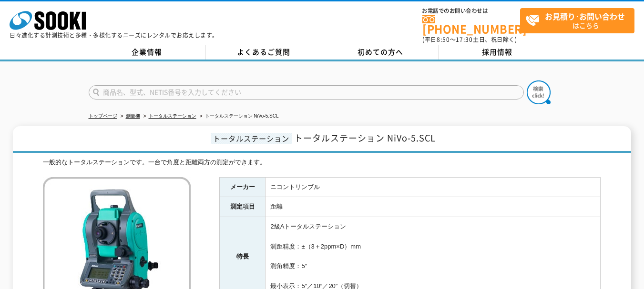 Image resolution: width=644 pixels, height=289 pixels. What do you see at coordinates (114, 35) in the screenshot?
I see `p: 日々進化する計測技術と多種・多様化するニーズにレンタルでお応えします。` at bounding box center [114, 35].